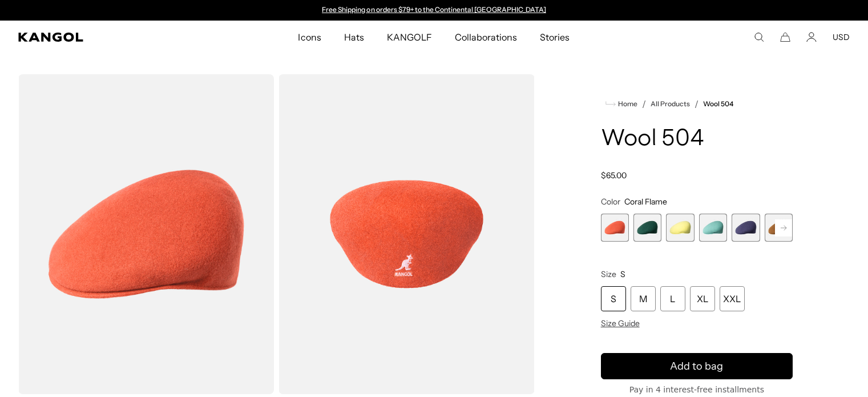 Image resolution: width=868 pixels, height=397 pixels. Describe the element at coordinates (409, 37) in the screenshot. I see `span: KANGOLF` at that location.